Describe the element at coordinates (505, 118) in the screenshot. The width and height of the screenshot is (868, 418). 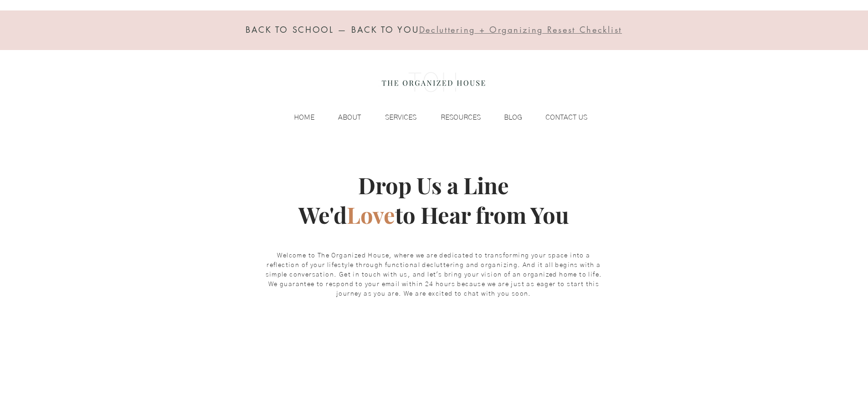
I see `a: BLOG` at that location.